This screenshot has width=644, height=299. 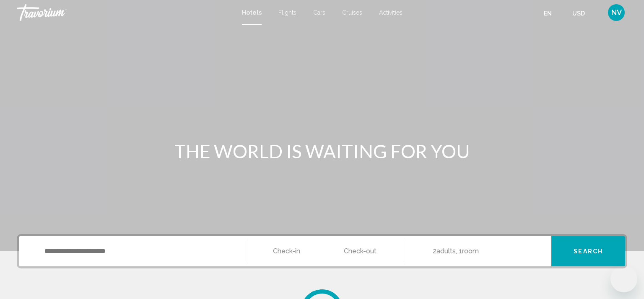 What do you see at coordinates (579, 14) in the screenshot?
I see `span: USD` at bounding box center [579, 14].